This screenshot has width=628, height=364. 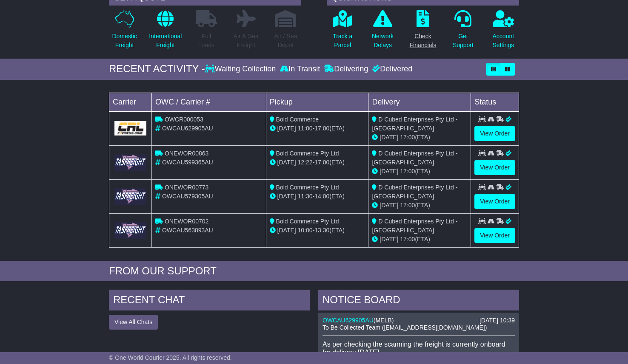 I want to click on span: OWCAU563893AU, so click(x=187, y=230).